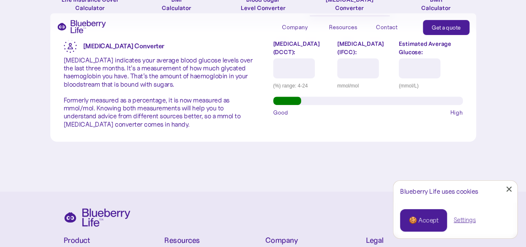 This screenshot has height=247, width=526. Describe the element at coordinates (509, 189) in the screenshot. I see `a: Close Cookie Popup` at that location.